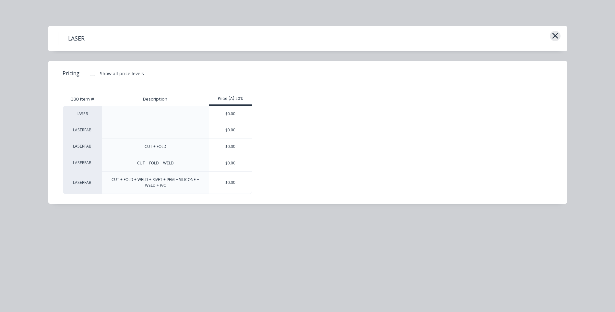 The height and width of the screenshot is (312, 615). I want to click on div: QBO Item #, so click(82, 99).